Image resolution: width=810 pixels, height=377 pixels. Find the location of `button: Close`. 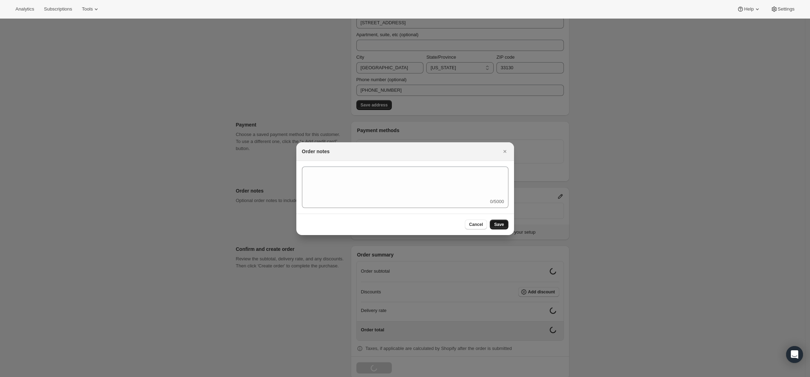

button: Close is located at coordinates (505, 151).